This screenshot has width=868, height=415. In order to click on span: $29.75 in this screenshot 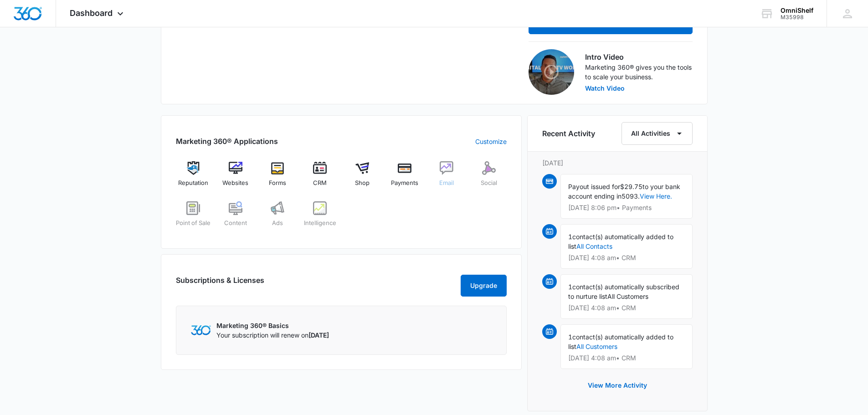, I will do `click(631, 186)`.